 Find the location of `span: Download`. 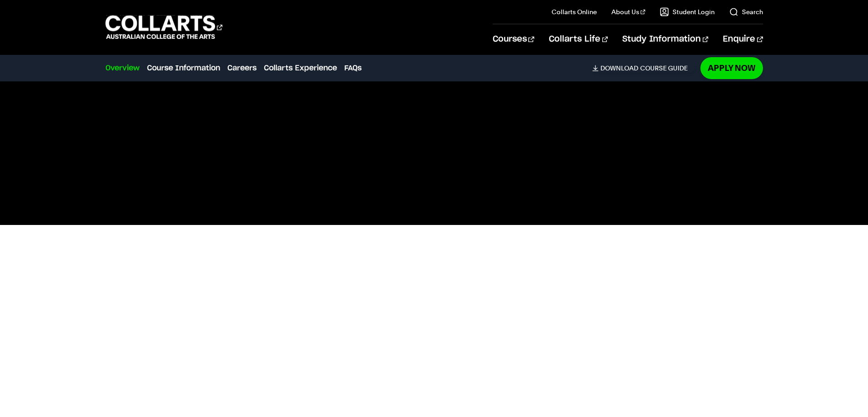

span: Download is located at coordinates (619, 68).